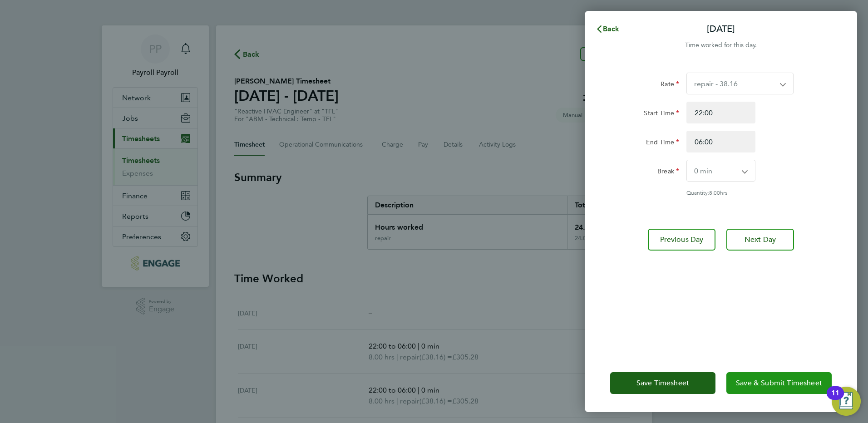 The image size is (868, 423). What do you see at coordinates (714, 193) in the screenshot?
I see `span: 8.00` at bounding box center [714, 193].